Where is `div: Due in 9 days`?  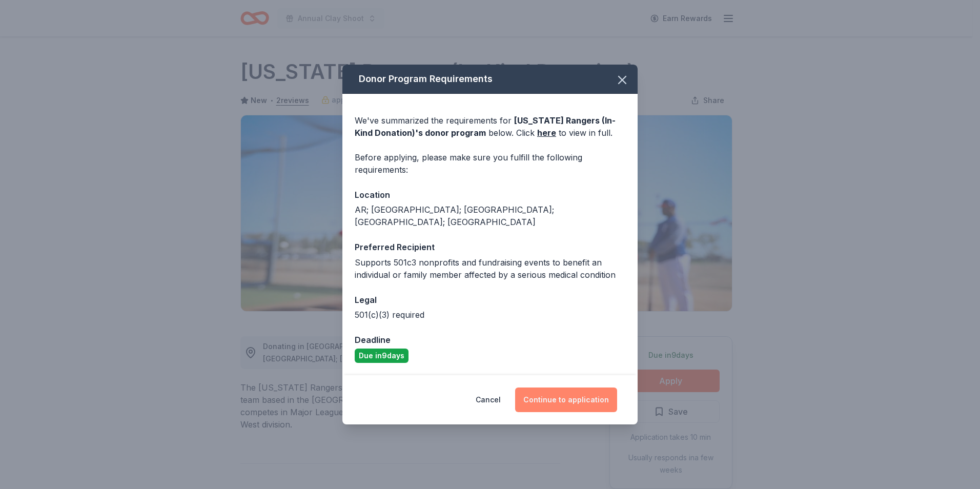 div: Due in 9 days is located at coordinates (381, 355).